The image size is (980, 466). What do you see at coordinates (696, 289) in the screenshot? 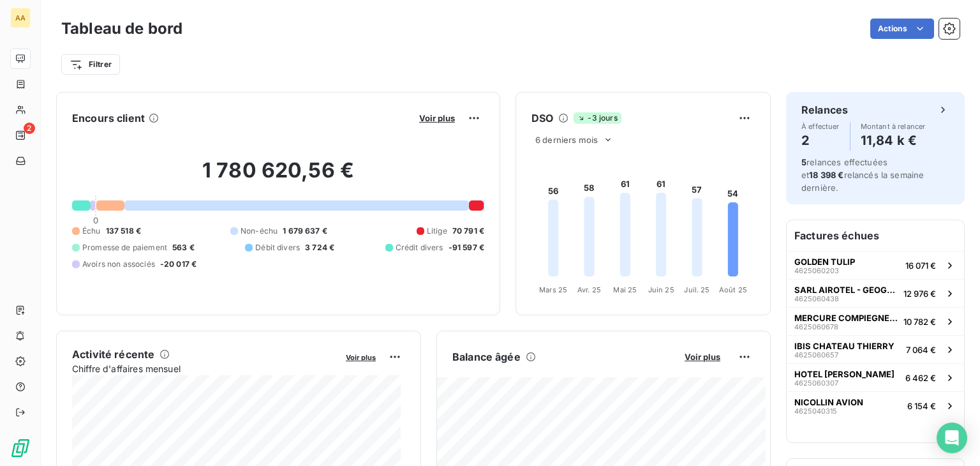
I see `tspan: Juil. 25` at bounding box center [696, 289].